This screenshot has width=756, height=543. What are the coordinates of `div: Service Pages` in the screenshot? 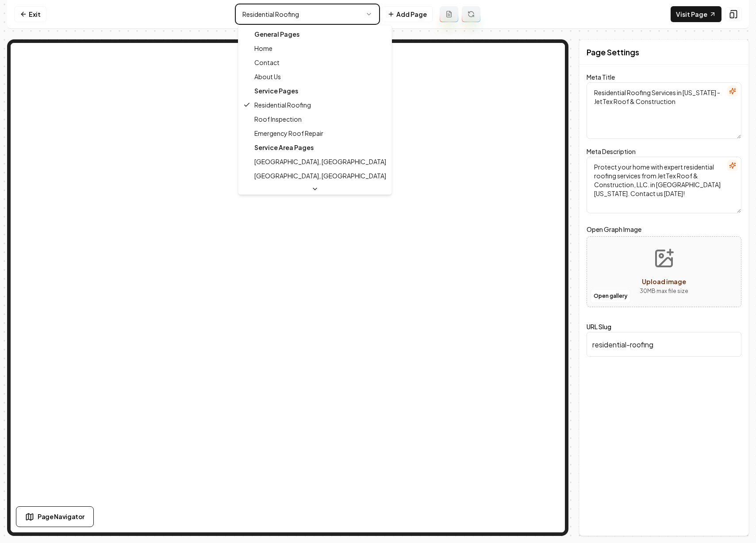 It's located at (315, 90).